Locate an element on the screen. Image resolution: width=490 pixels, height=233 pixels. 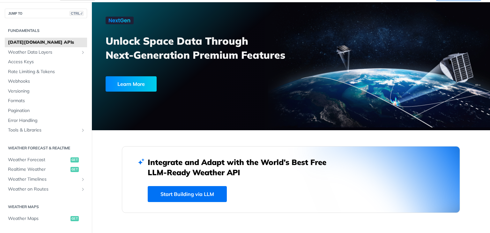
a: Weather Data LayersShow subpages for Weather Data Layers is located at coordinates (46, 52).